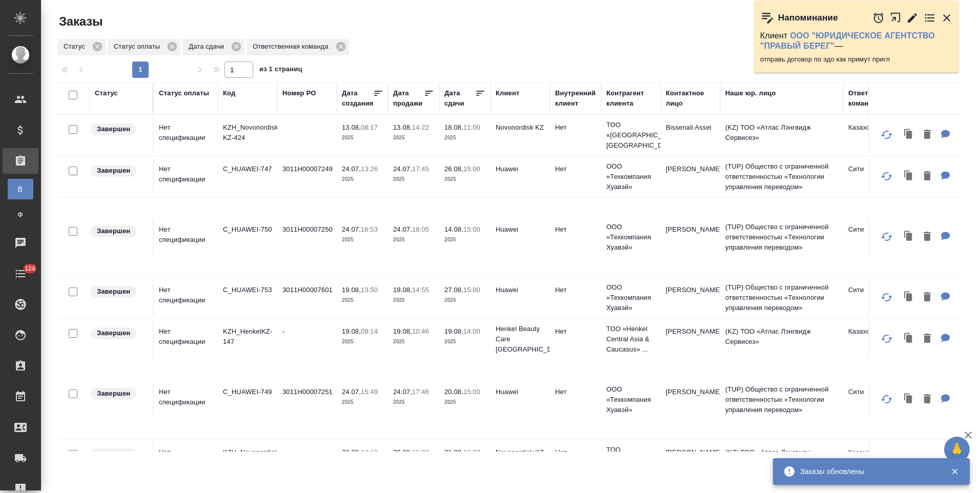 This screenshot has height=493, width=980. Describe the element at coordinates (369, 168) in the screenshot. I see `p: 13:26` at that location.